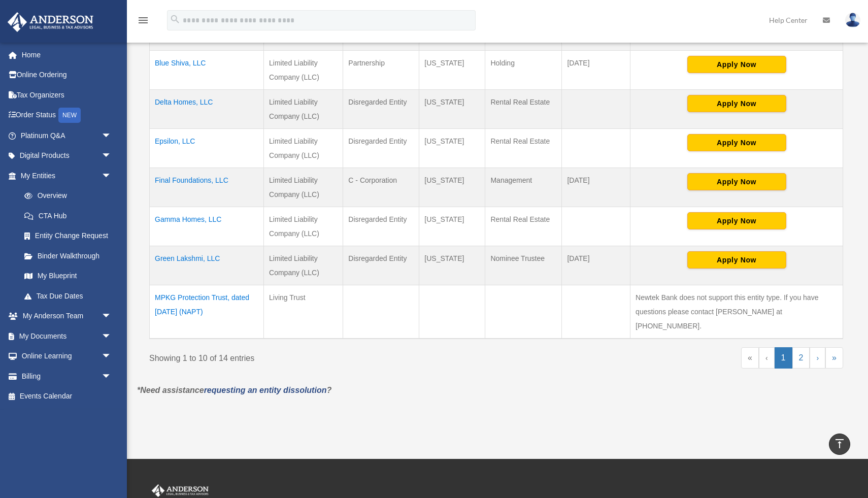 Image resolution: width=868 pixels, height=498 pixels. What do you see at coordinates (67, 396) in the screenshot?
I see `a: Events Calendar` at bounding box center [67, 396].